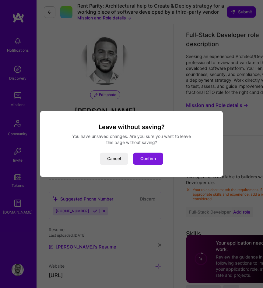  What do you see at coordinates (131, 127) in the screenshot?
I see `h3: Leave without saving?` at bounding box center [131, 127].